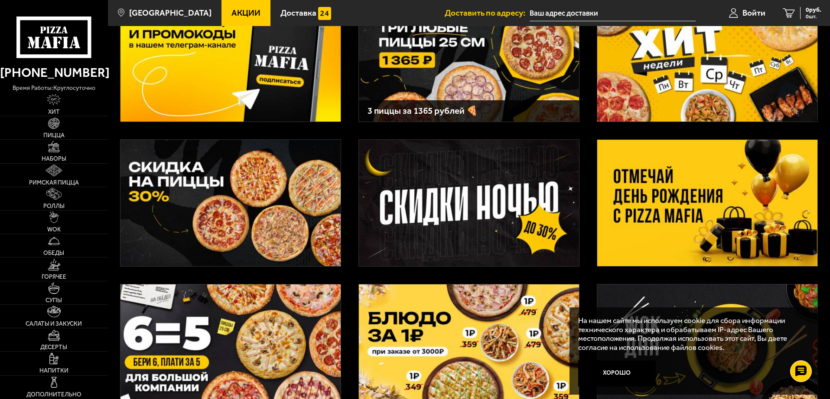  What do you see at coordinates (54, 112) in the screenshot?
I see `span: Хит` at bounding box center [54, 112].